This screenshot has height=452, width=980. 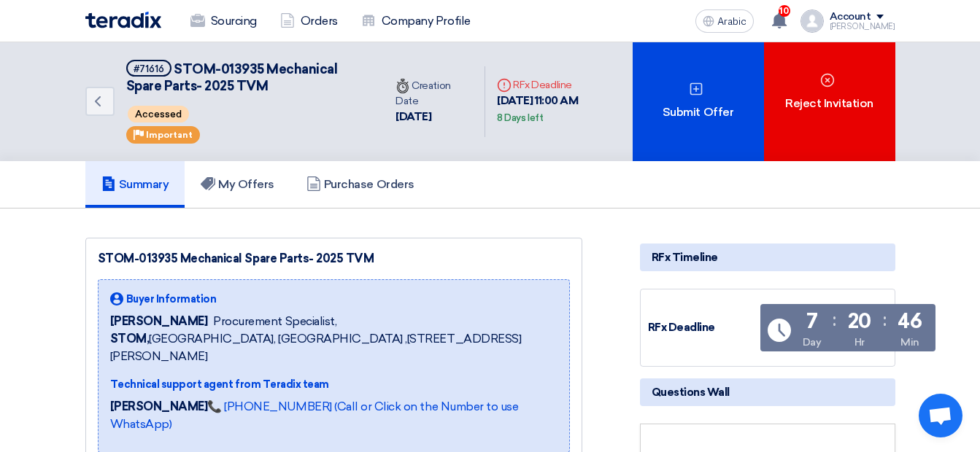 I want to click on font: Submit Offer, so click(x=698, y=112).